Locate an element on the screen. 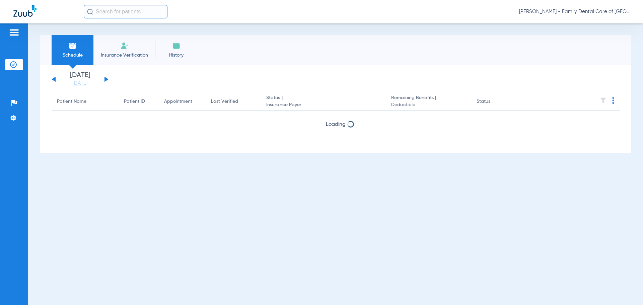  img: History is located at coordinates (176, 46).